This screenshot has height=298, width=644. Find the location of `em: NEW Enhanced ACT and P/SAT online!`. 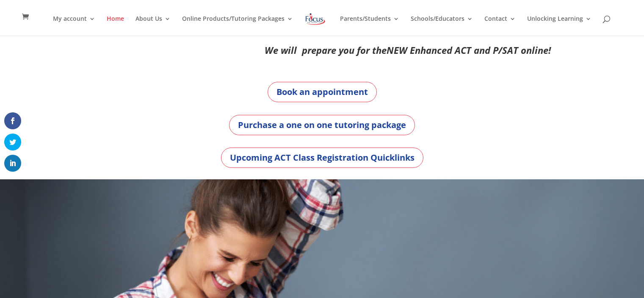

em: NEW Enhanced ACT and P/SAT online! is located at coordinates (469, 50).